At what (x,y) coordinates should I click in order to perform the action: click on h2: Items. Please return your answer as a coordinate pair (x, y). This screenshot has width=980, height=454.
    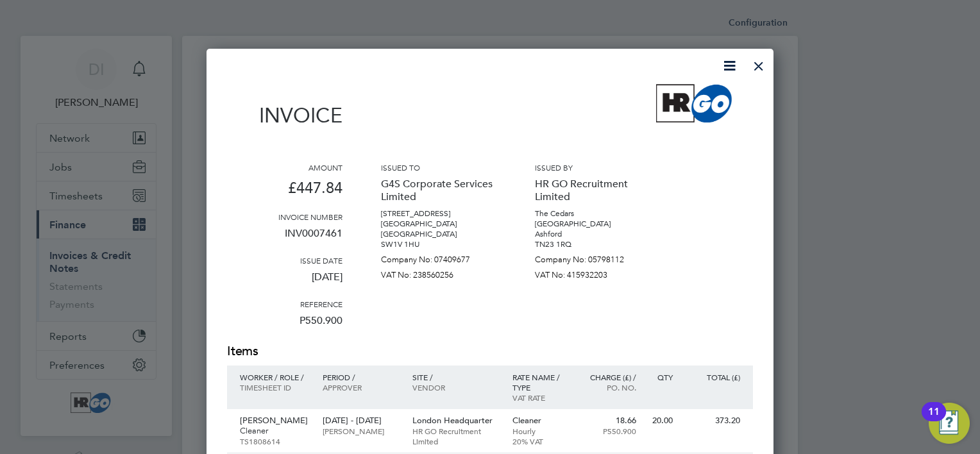
    Looking at the image, I should click on (490, 351).